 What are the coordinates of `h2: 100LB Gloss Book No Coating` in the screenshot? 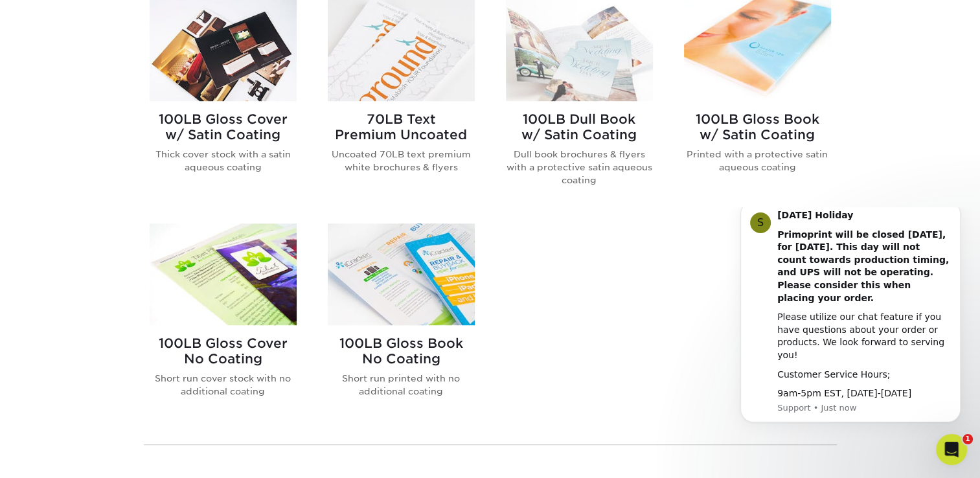 It's located at (401, 351).